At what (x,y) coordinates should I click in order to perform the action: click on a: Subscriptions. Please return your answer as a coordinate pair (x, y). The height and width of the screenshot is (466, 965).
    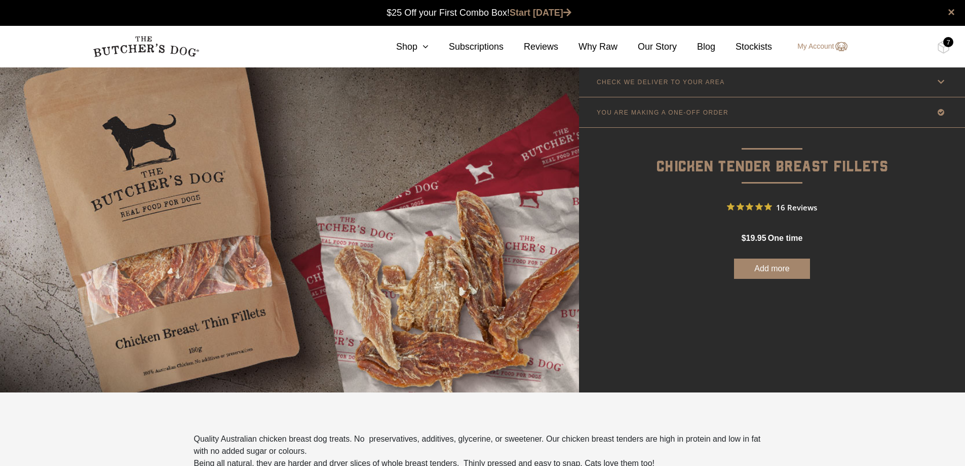
    Looking at the image, I should click on (466, 47).